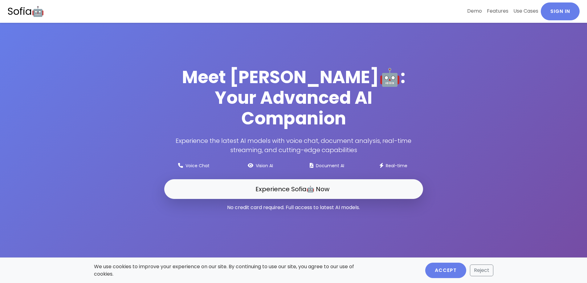 This screenshot has height=283, width=587. I want to click on button: Accept, so click(446, 271).